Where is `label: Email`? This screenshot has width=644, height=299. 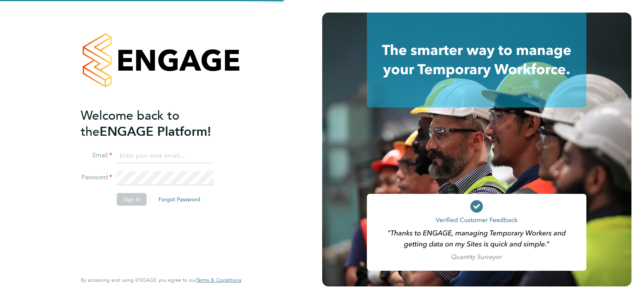 label: Email is located at coordinates (96, 156).